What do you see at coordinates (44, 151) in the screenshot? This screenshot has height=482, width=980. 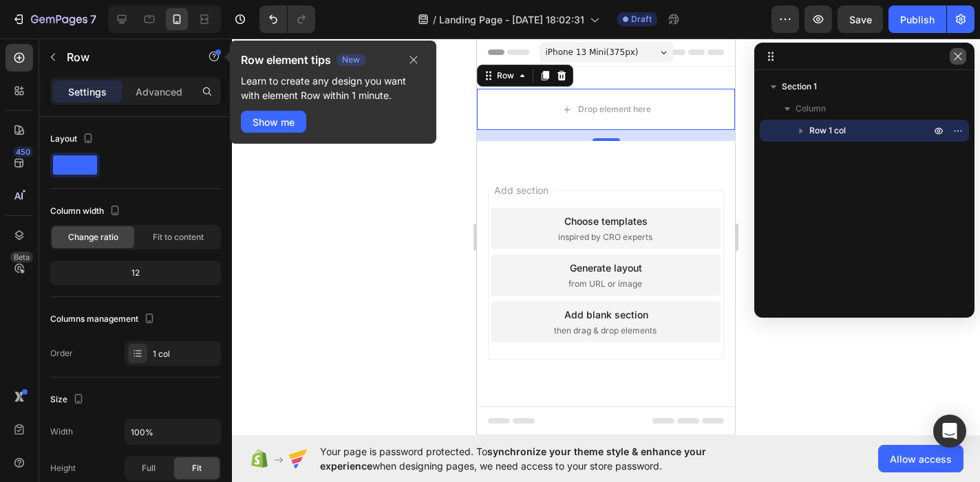 I see `span: Add section` at bounding box center [44, 151].